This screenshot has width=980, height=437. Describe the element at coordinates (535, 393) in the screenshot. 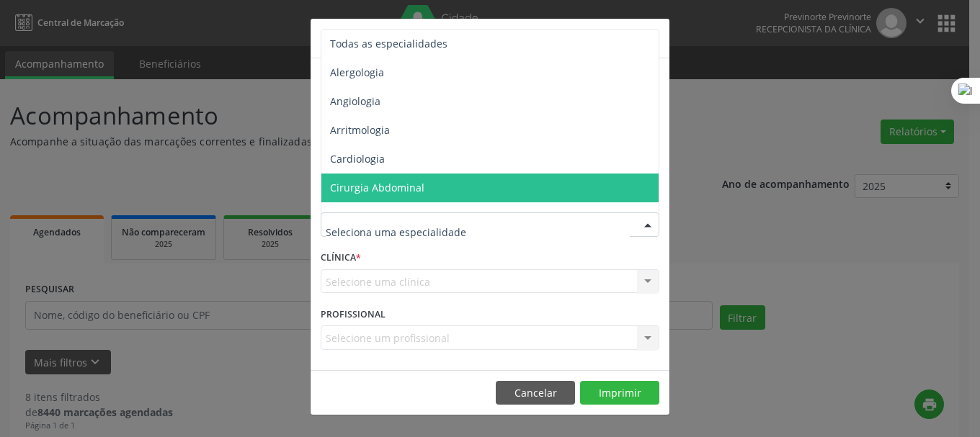

I see `button: Cancelar` at that location.